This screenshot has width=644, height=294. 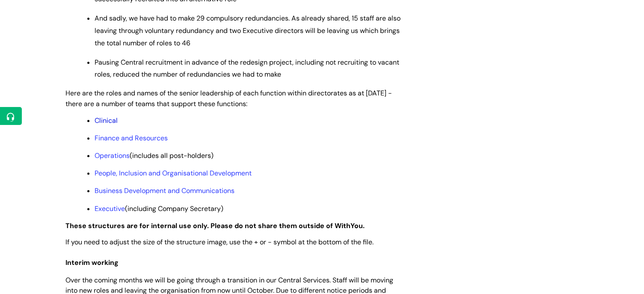 What do you see at coordinates (131, 138) in the screenshot?
I see `a: Finance and Resources` at bounding box center [131, 138].